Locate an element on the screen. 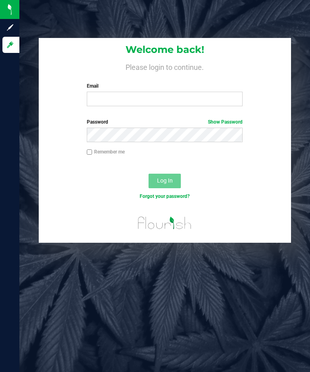  img: flourish_logo.svg is located at coordinates (165, 223).